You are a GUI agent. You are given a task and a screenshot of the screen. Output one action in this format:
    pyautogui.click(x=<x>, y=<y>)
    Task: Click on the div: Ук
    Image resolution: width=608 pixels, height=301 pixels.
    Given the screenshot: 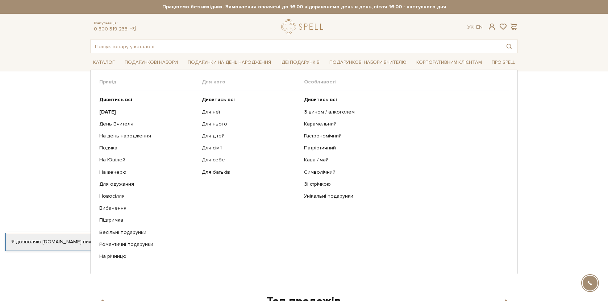 What is the action you would take?
    pyautogui.click(x=475, y=27)
    